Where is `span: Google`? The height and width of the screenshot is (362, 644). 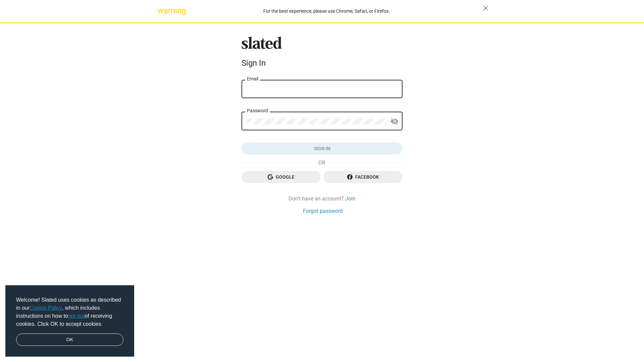
span: Google is located at coordinates (281, 177).